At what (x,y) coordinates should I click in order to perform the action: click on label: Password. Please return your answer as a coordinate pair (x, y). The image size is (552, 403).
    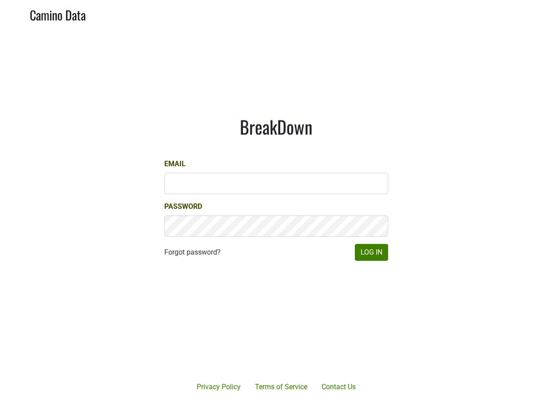
    Looking at the image, I should click on (183, 207).